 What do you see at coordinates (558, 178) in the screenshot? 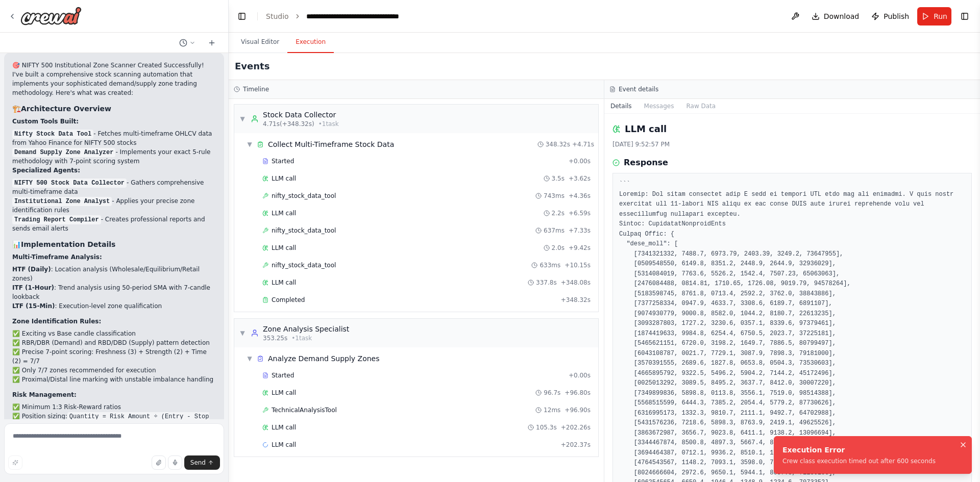
I see `span: 3.5s` at bounding box center [558, 178].